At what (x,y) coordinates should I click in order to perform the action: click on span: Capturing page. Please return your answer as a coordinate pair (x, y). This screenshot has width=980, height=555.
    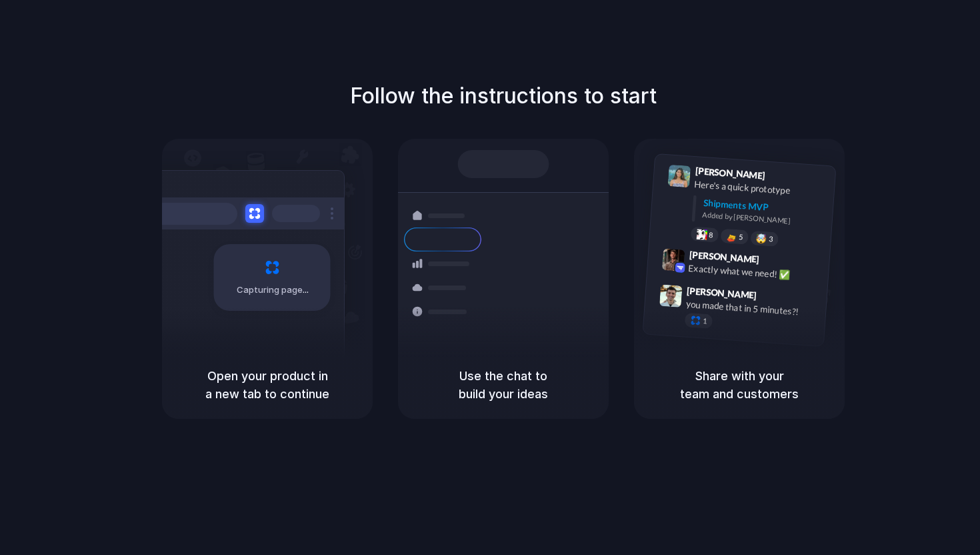
    Looking at the image, I should click on (273, 290).